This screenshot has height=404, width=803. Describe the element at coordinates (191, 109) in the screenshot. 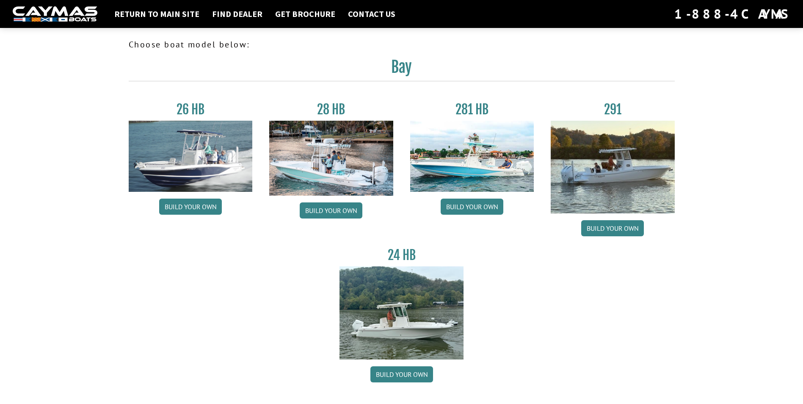

I see `h3: 26 HB` at that location.